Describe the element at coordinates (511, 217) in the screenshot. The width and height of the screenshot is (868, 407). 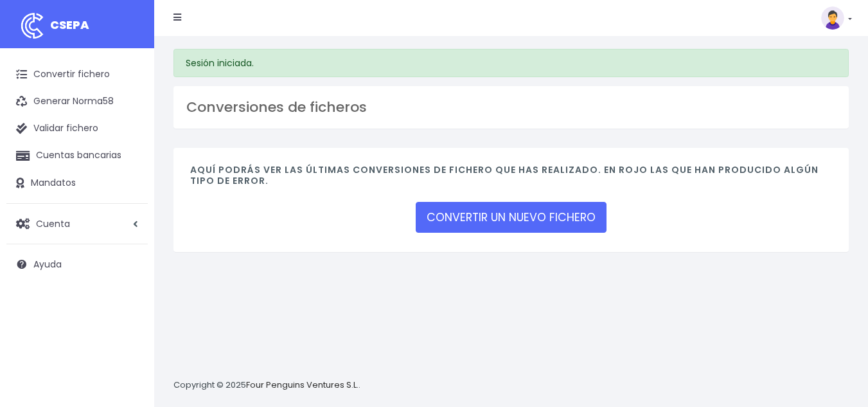
I see `a: CONVERTIR UN NUEVO FICHERO` at that location.